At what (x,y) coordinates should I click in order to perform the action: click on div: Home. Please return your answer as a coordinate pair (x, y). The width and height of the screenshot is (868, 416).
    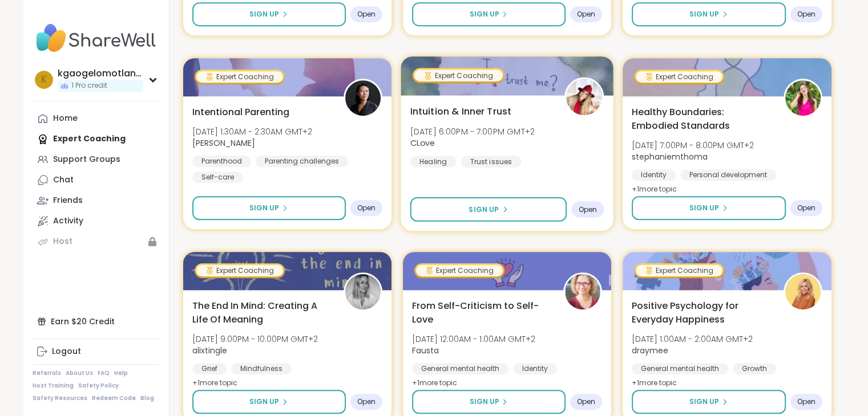
    Looking at the image, I should click on (65, 119).